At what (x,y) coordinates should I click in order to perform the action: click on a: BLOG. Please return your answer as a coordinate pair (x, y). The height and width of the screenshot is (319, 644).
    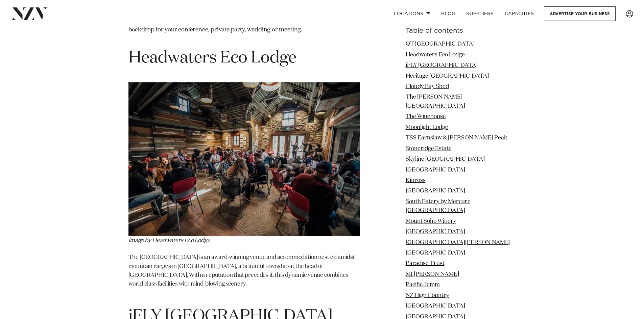
    Looking at the image, I should click on (448, 14).